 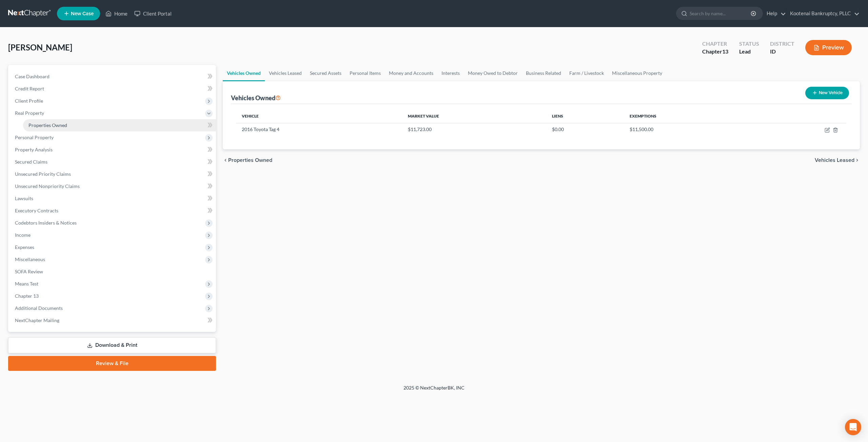 I want to click on div: Vehicles Owned, so click(x=256, y=98).